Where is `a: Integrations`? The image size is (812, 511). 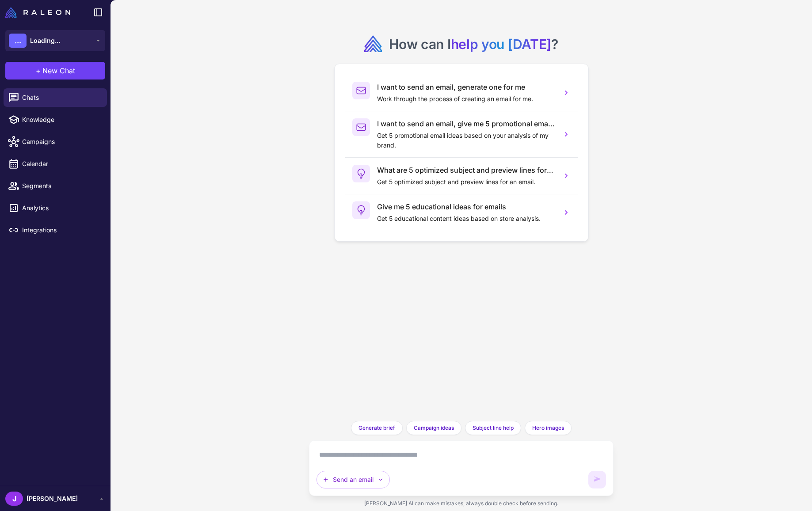
a: Integrations is located at coordinates (55, 230).